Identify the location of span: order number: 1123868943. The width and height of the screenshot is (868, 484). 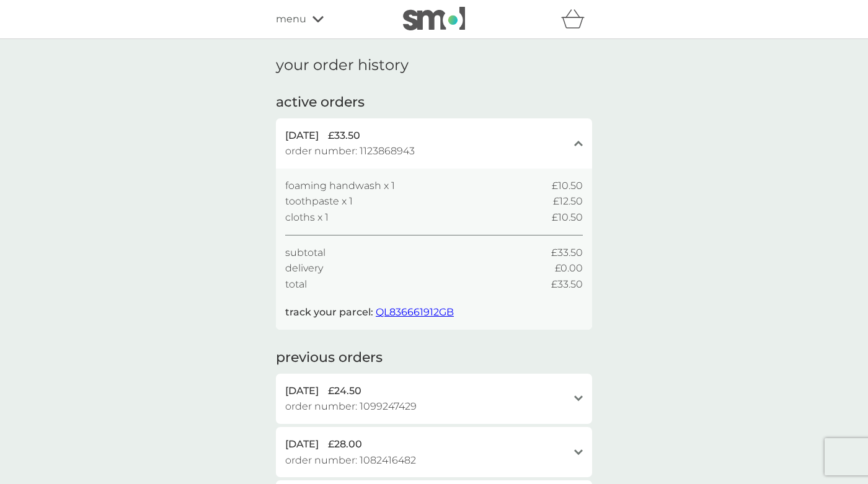
(349, 151).